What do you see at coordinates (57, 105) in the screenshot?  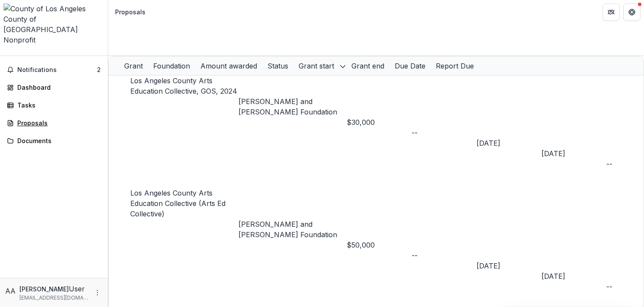 I see `div: Tasks` at bounding box center [57, 105].